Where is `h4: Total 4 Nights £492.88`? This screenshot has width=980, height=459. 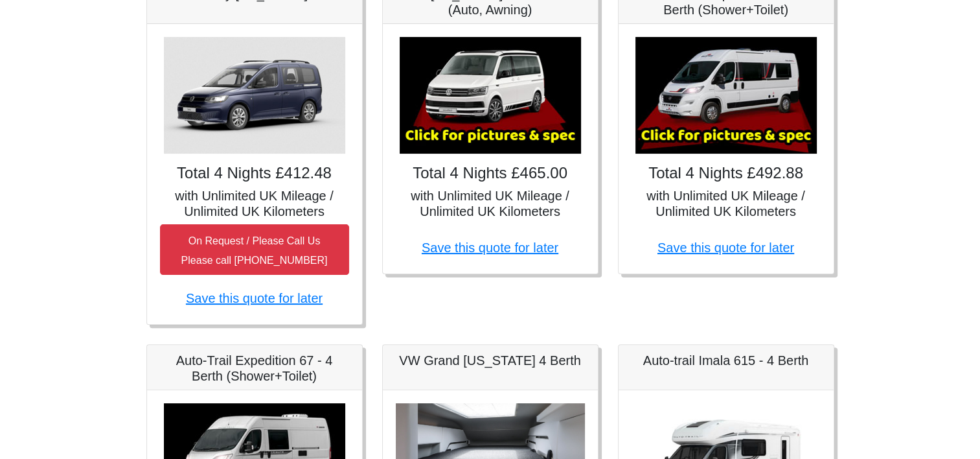 h4: Total 4 Nights £492.88 is located at coordinates (726, 173).